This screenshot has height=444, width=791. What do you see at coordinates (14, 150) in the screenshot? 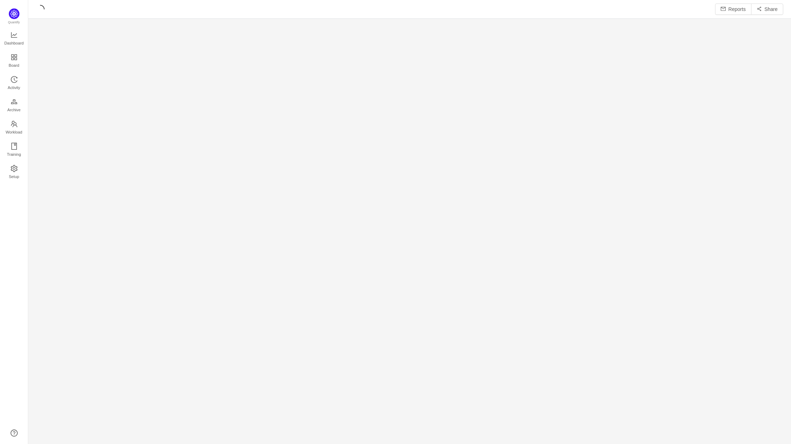
I see `a: Training` at bounding box center [14, 150].